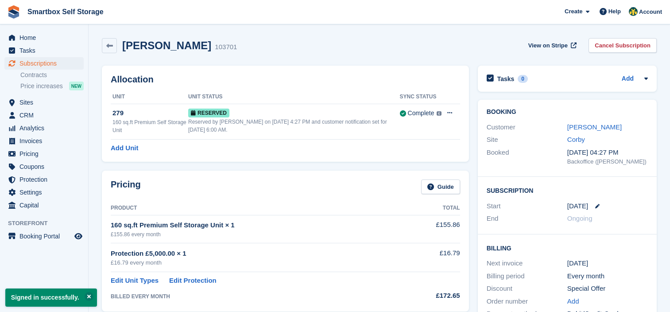  I want to click on div: £16.79 every month, so click(257, 263).